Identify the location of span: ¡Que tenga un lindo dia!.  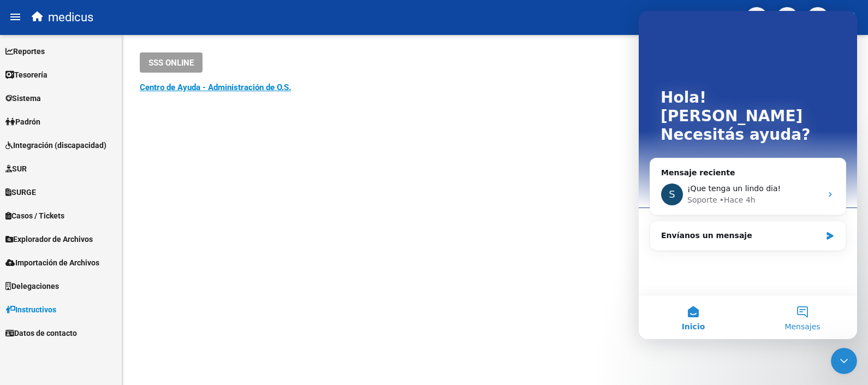
(95, 178).